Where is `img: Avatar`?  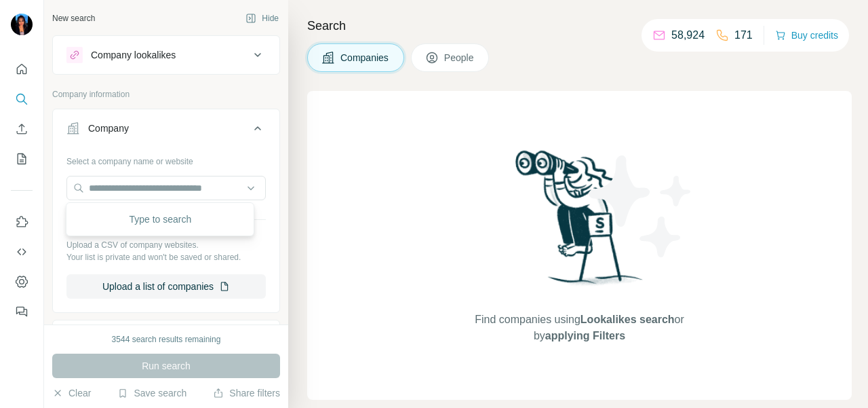 img: Avatar is located at coordinates (22, 25).